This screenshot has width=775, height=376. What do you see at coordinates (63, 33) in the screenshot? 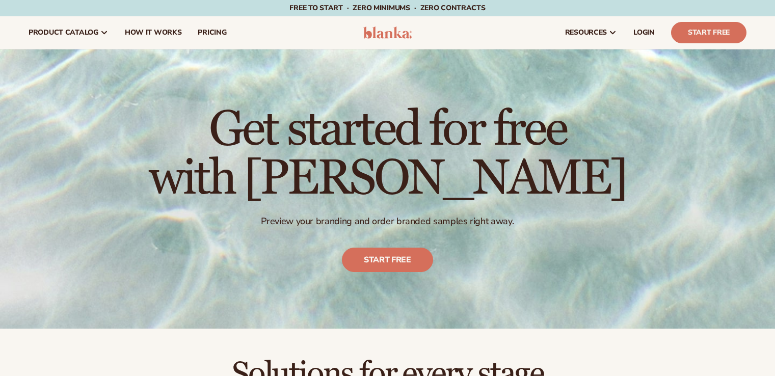
I see `span: product catalog` at bounding box center [63, 33].